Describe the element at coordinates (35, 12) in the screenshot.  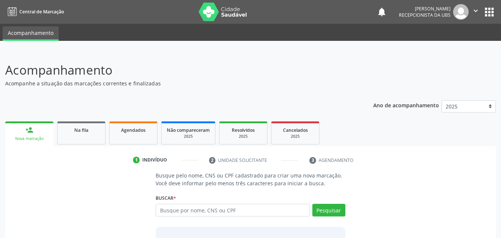
I see `a: Central de Marcação` at that location.